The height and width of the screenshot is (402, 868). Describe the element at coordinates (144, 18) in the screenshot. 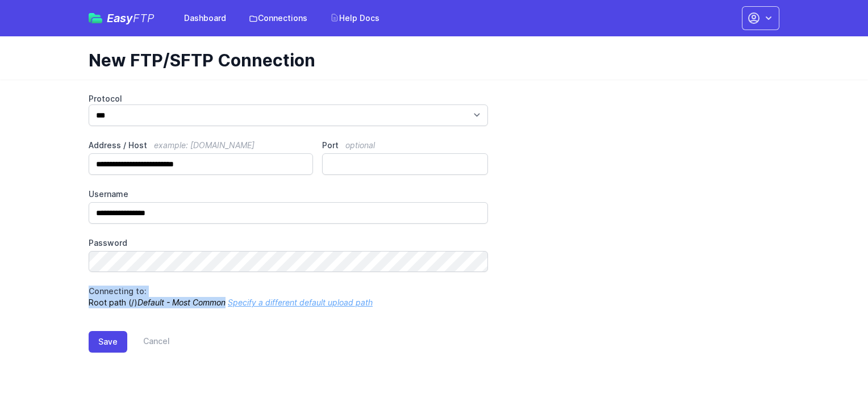

I see `span: FTP` at that location.